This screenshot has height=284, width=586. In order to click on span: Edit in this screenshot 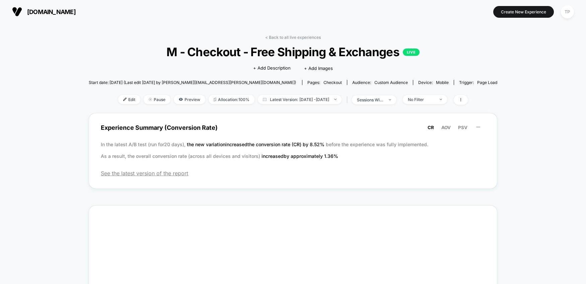, I will do `click(129, 99)`.